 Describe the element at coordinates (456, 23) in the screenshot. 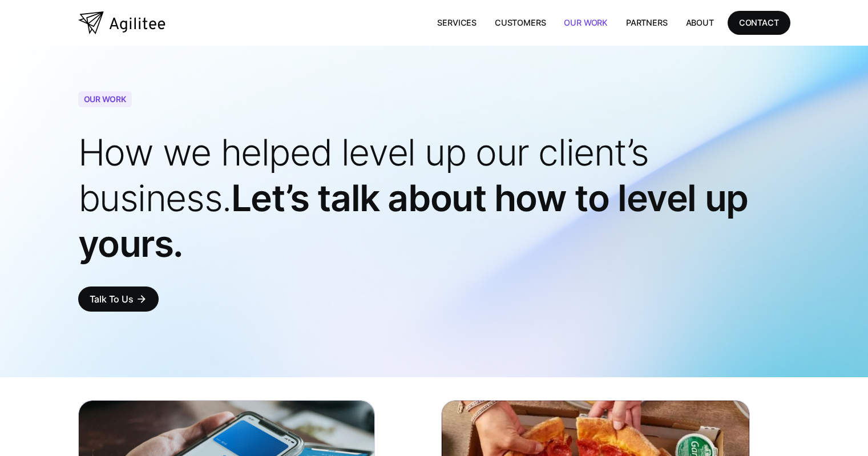

I see `a: Services` at that location.